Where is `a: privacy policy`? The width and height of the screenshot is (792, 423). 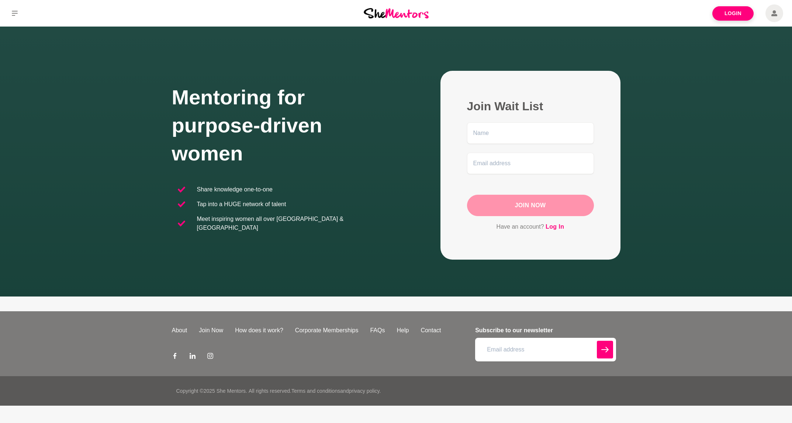
a: privacy policy is located at coordinates (364, 391).